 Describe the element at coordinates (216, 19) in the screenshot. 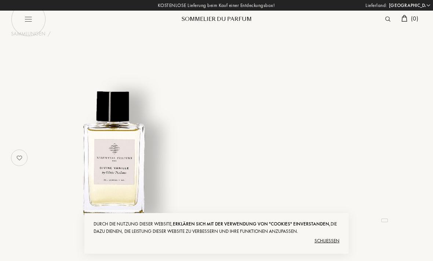

I see `div: Sommelier du Parfum` at that location.